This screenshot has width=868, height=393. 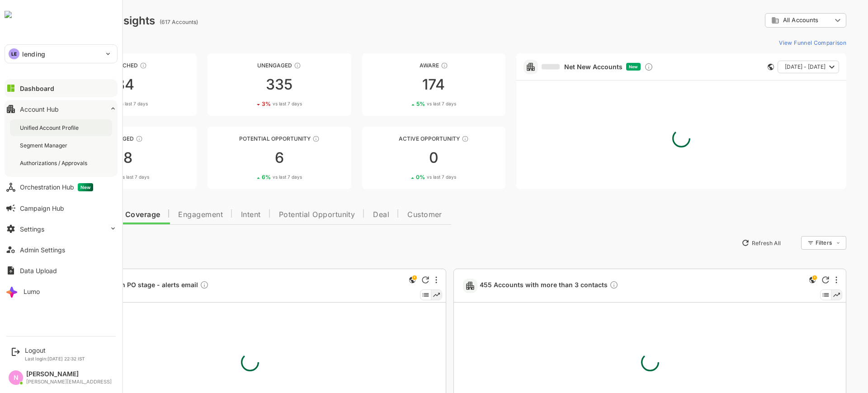 I want to click on div: 6 %, so click(x=250, y=177).